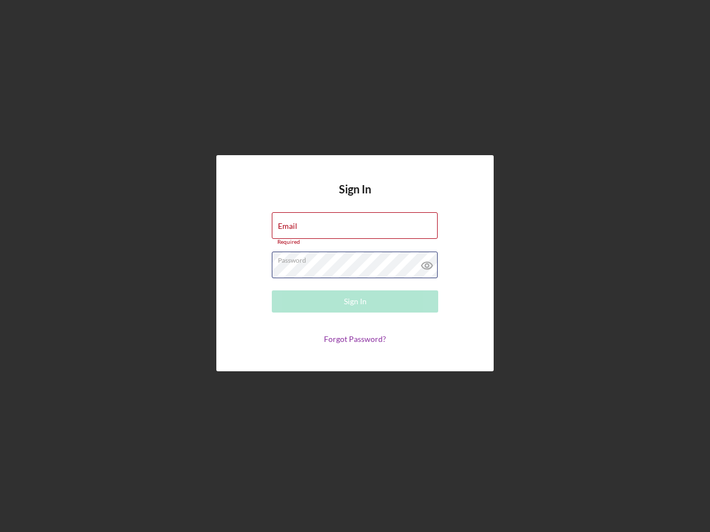 Image resolution: width=710 pixels, height=532 pixels. Describe the element at coordinates (355, 302) in the screenshot. I see `div: Sign In` at that location.